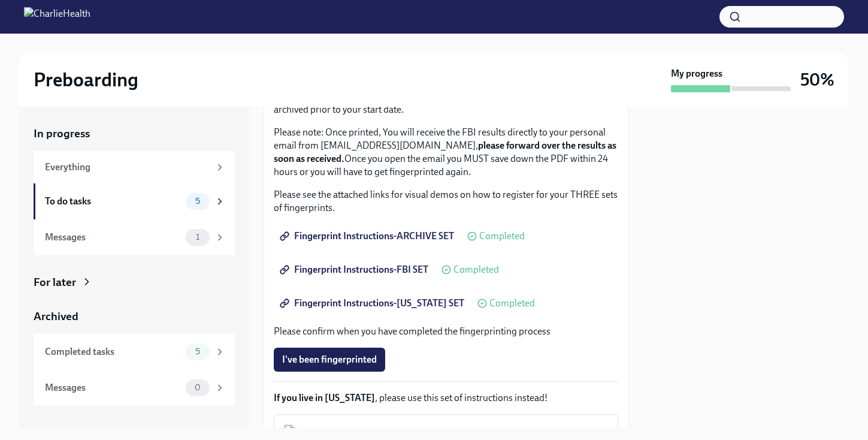 The image size is (868, 440). What do you see at coordinates (127, 167) in the screenshot?
I see `div: Everything` at bounding box center [127, 167].